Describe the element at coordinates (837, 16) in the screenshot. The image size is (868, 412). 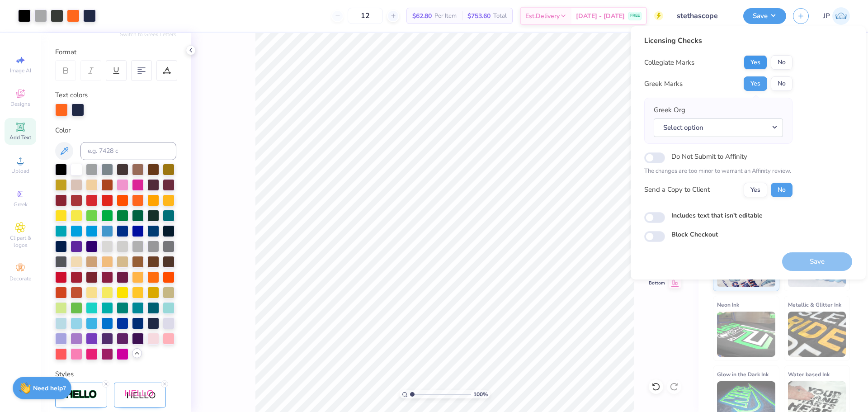
I see `a: JP` at that location.